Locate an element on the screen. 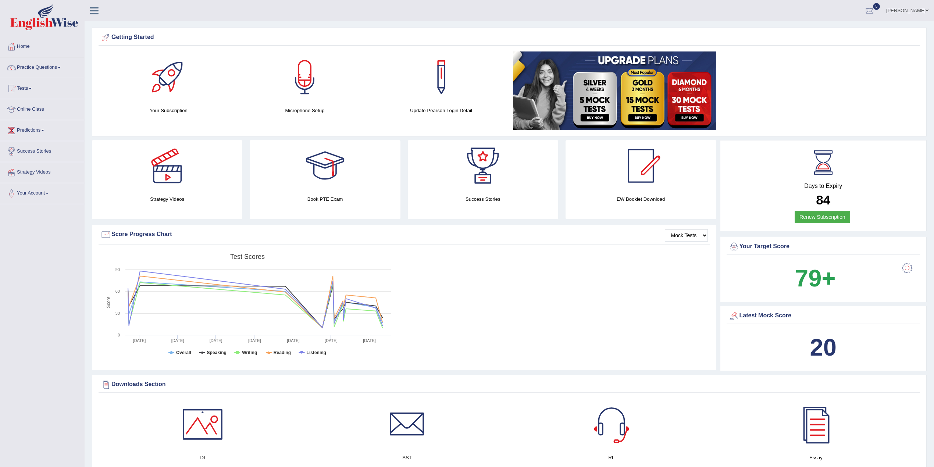 The height and width of the screenshot is (467, 934). a: Your Account is located at coordinates (42, 192).